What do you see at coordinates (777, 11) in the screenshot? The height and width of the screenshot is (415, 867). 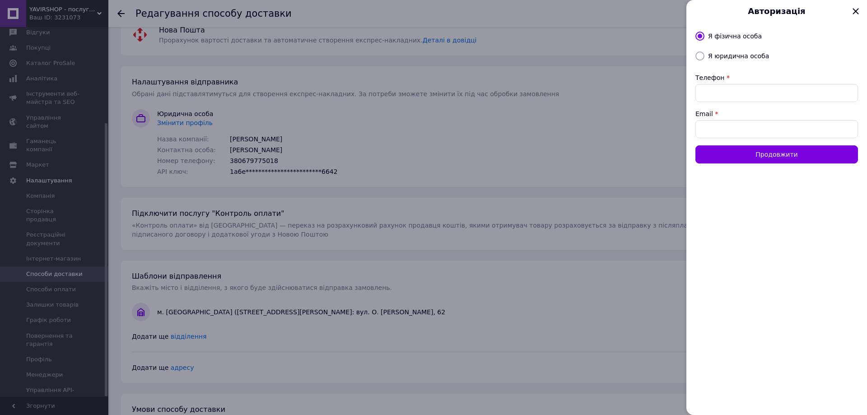 I see `span: Авторизація` at bounding box center [777, 11].